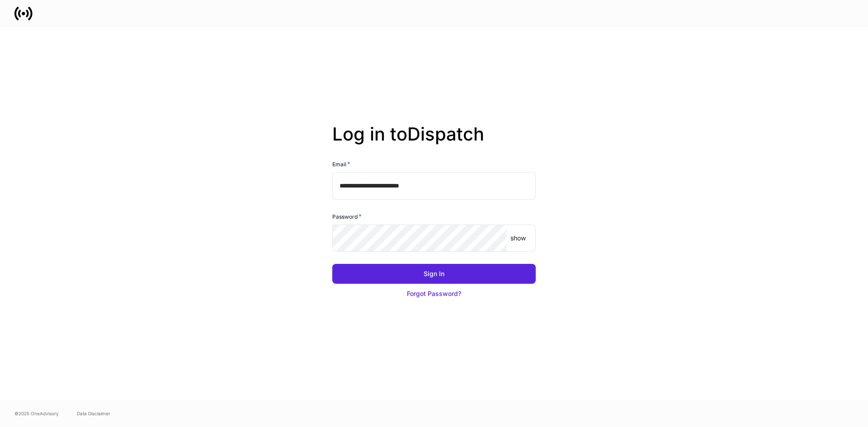 This screenshot has height=427, width=868. I want to click on div: Sign In, so click(434, 274).